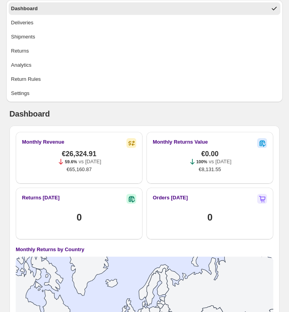 The height and width of the screenshot is (312, 289). I want to click on span: €26,324.91, so click(79, 154).